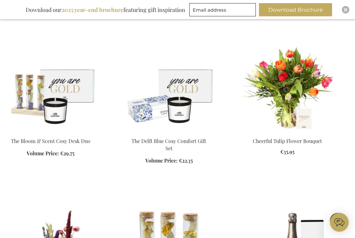  What do you see at coordinates (287, 151) in the screenshot?
I see `span: €35.95` at bounding box center [287, 151].